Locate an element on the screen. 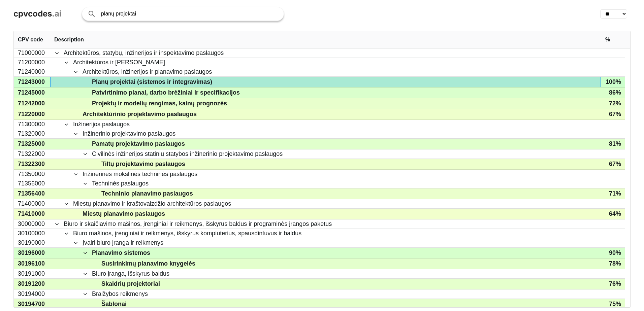 This screenshot has height=311, width=644. div: 78% is located at coordinates (613, 264).